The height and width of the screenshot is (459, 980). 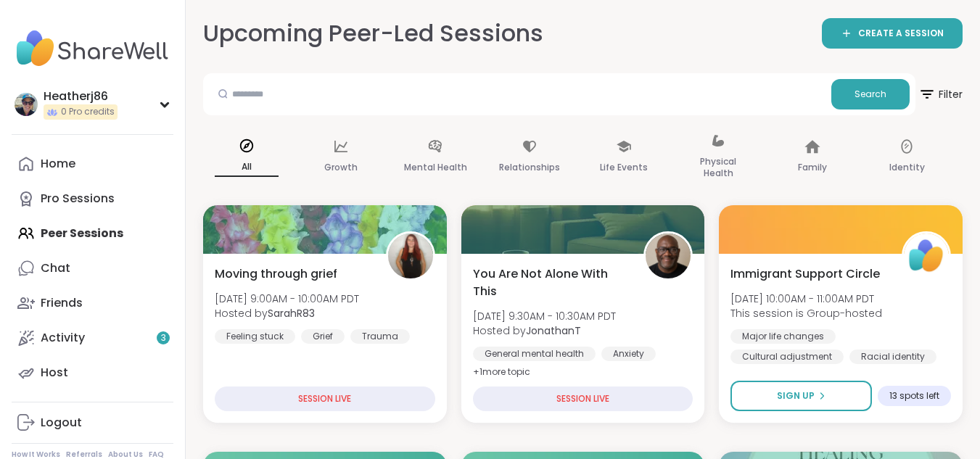 What do you see at coordinates (870, 94) in the screenshot?
I see `span: Search` at bounding box center [870, 94].